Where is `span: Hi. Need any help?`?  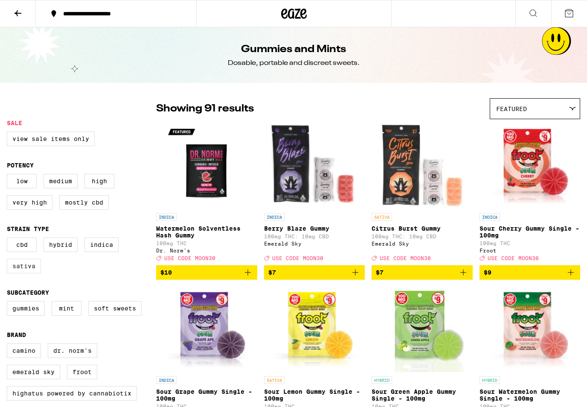 span: Hi. Need any help? is located at coordinates (33, 9).